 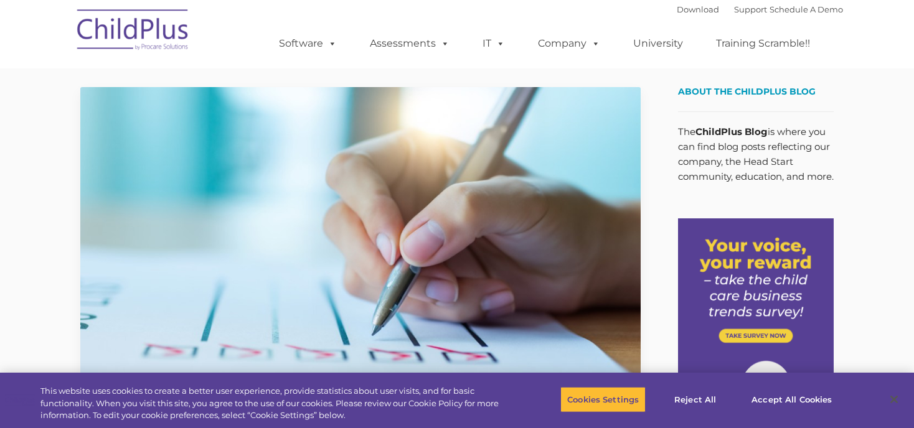 What do you see at coordinates (569, 44) in the screenshot?
I see `a: Company` at bounding box center [569, 44].